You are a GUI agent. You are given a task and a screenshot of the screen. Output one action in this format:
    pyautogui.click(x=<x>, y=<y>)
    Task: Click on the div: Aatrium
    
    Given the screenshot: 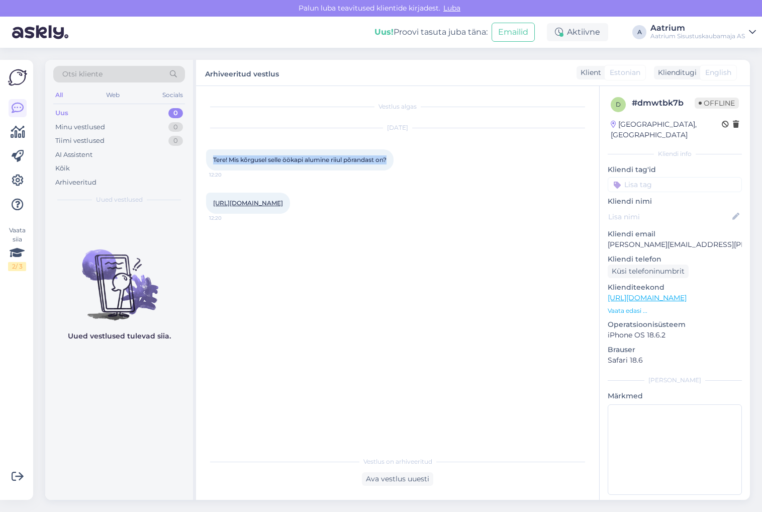 What is the action you would take?
    pyautogui.click(x=698, y=28)
    